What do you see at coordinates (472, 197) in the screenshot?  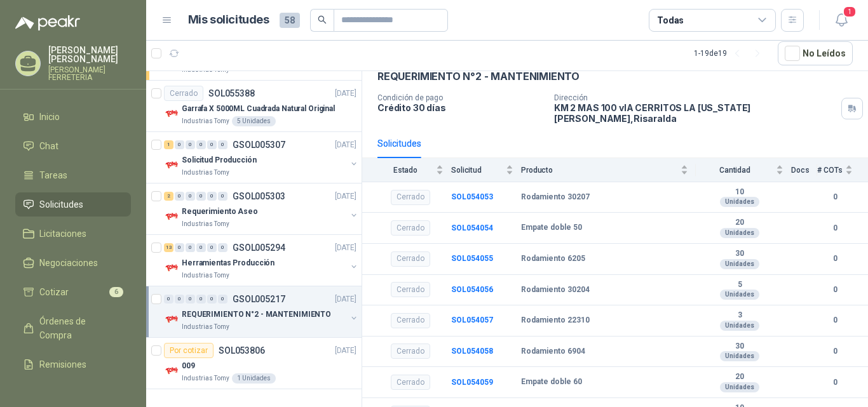 I see `b: SOL054053` at bounding box center [472, 197].